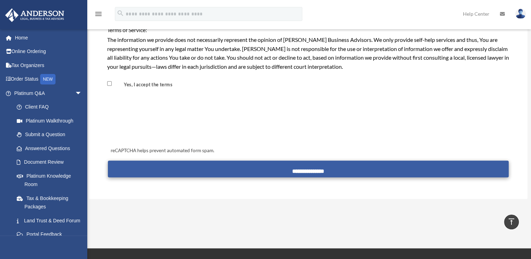  Describe the element at coordinates (521, 14) in the screenshot. I see `img: User Pic` at that location.